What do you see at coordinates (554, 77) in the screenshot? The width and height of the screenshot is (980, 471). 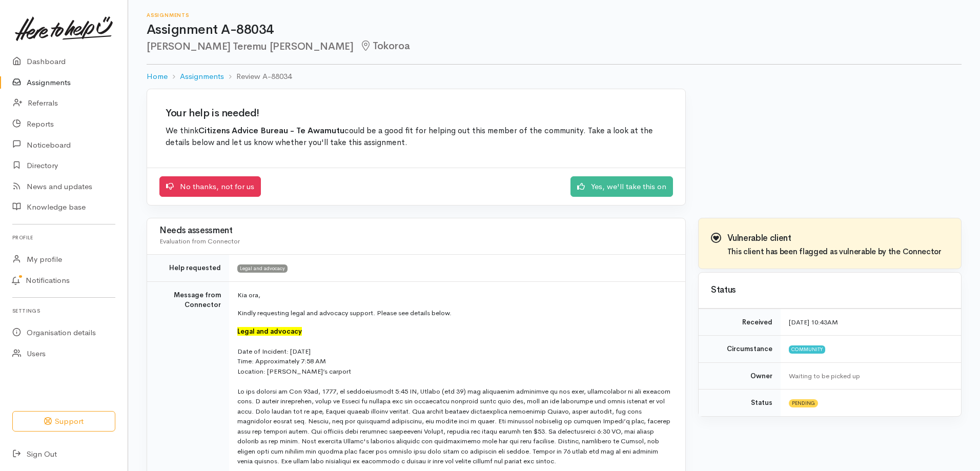 I see `nav: breadcrumb` at bounding box center [554, 77].